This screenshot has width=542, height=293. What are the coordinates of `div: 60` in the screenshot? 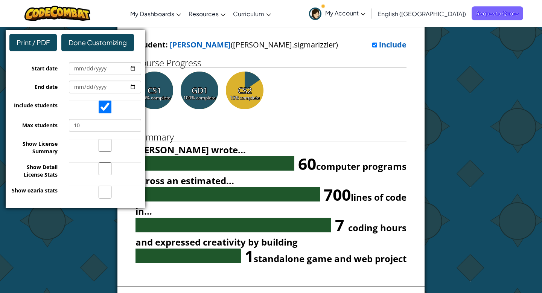 It's located at (350, 163).